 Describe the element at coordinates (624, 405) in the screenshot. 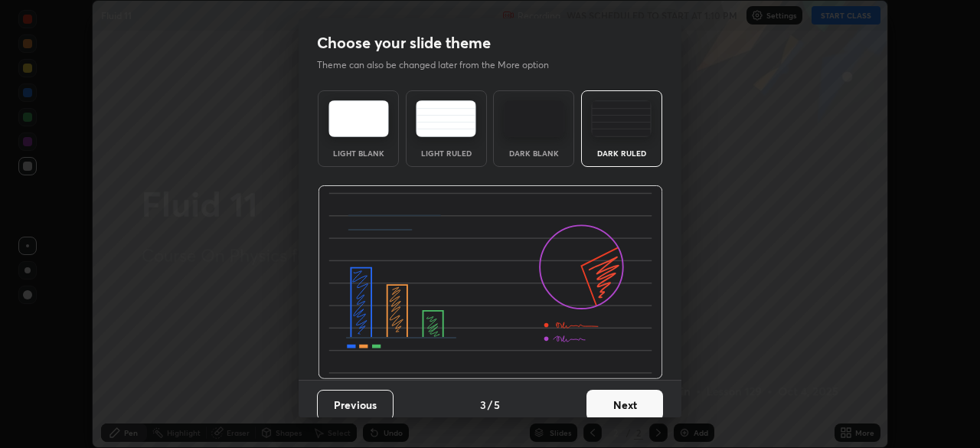

I see `button: Next` at that location.